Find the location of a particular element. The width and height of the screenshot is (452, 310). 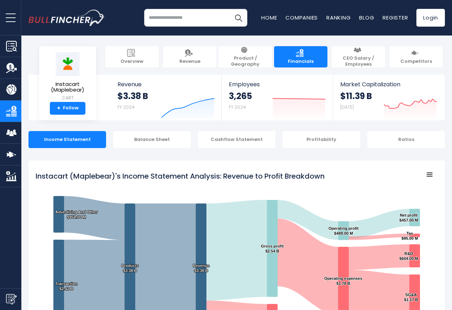

div: Ratios is located at coordinates (406, 140).